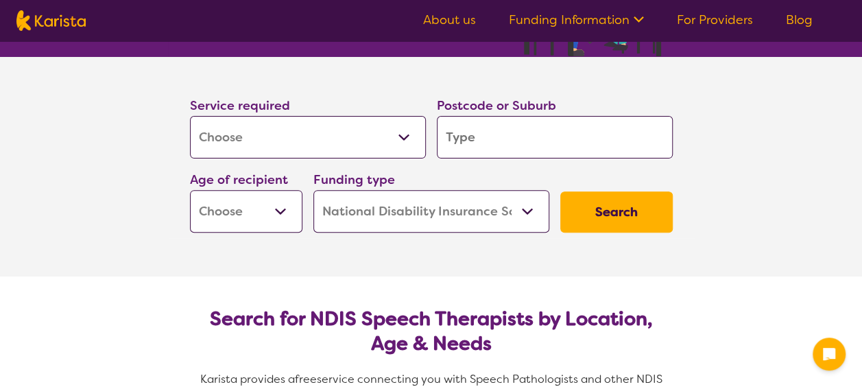 This screenshot has width=862, height=387. What do you see at coordinates (247, 378) in the screenshot?
I see `span: Karista provides a` at bounding box center [247, 378].